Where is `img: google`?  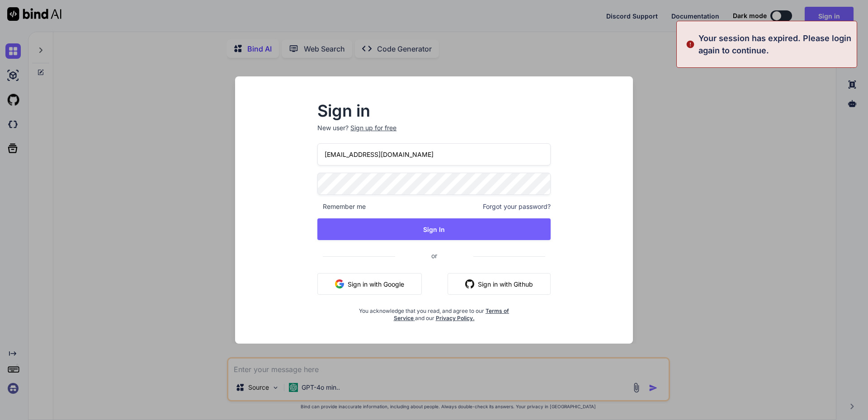 img: google is located at coordinates (340, 284).